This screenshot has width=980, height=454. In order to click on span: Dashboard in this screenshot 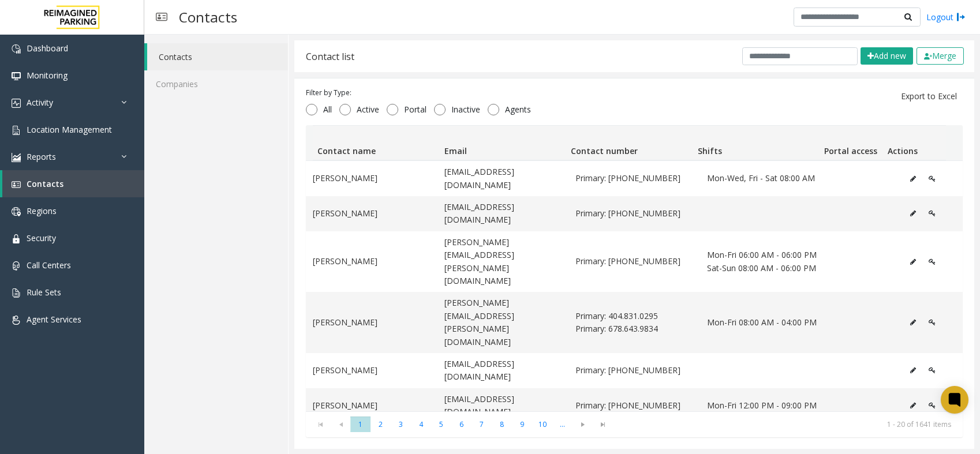, I will do `click(47, 48)`.